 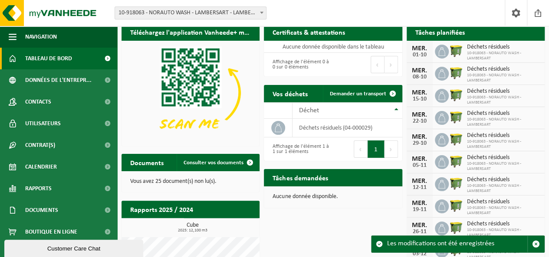 What do you see at coordinates (333, 47) in the screenshot?
I see `td: Aucune donnée disponible dans le tableau` at bounding box center [333, 47].